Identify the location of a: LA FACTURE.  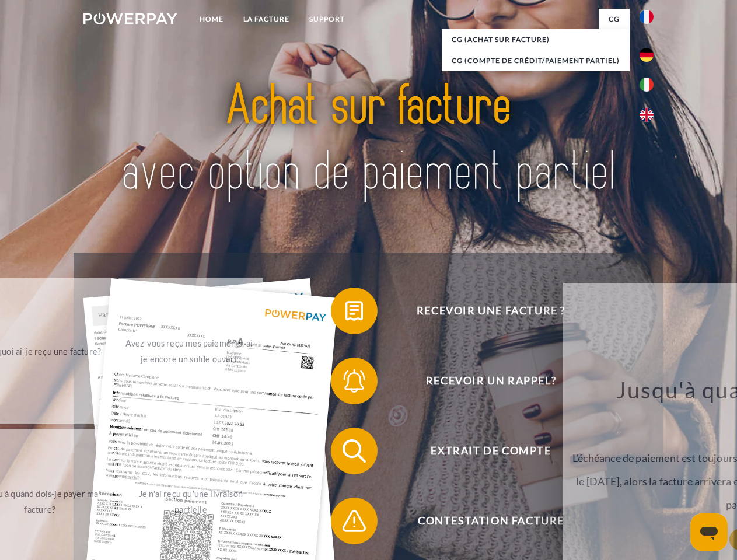
(266, 20).